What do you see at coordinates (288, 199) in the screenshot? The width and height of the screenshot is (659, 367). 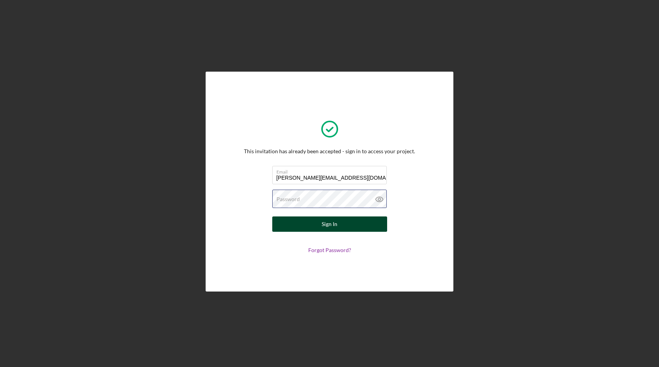 I see `label: Password` at bounding box center [288, 199].